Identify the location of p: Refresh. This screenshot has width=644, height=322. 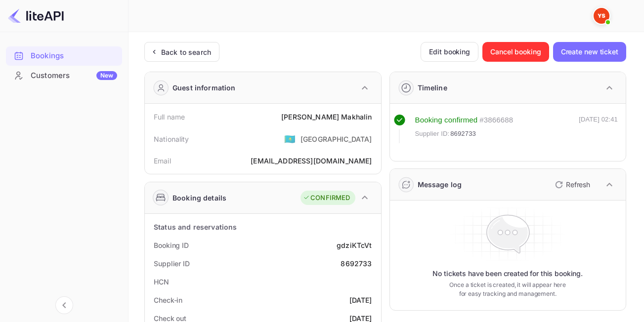
(578, 185).